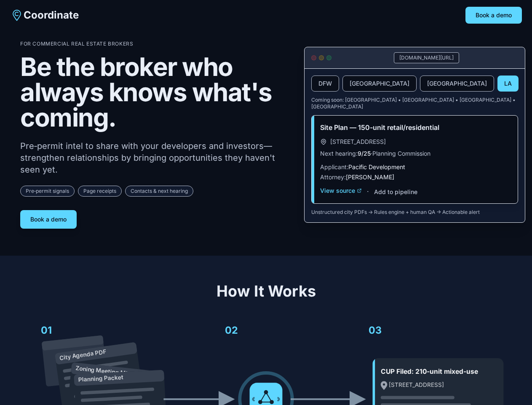 The width and height of the screenshot is (532, 405). I want to click on span: Contacts & next hearing, so click(159, 191).